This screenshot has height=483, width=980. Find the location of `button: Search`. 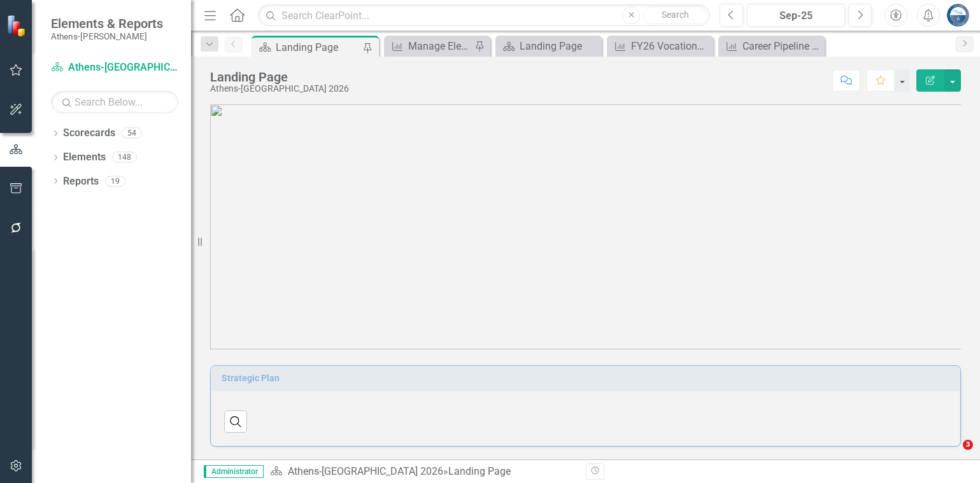

button: Search is located at coordinates (675, 15).